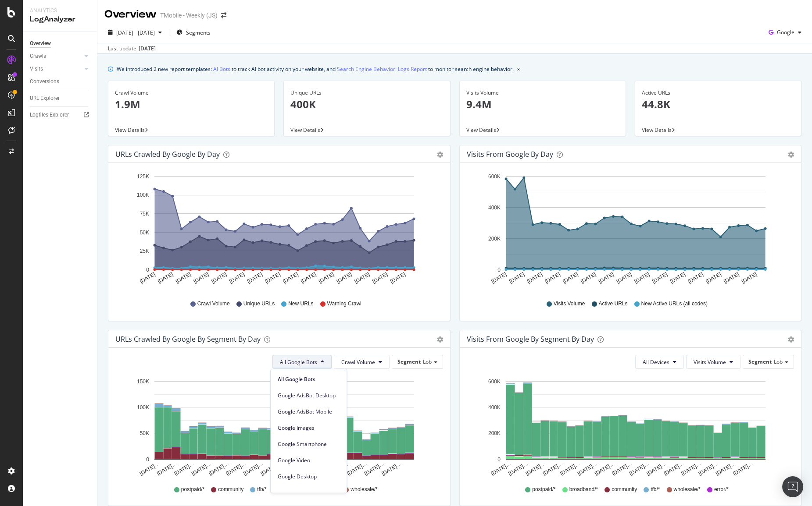 The width and height of the screenshot is (812, 506). Describe the element at coordinates (718, 104) in the screenshot. I see `p: 44.8K` at that location.